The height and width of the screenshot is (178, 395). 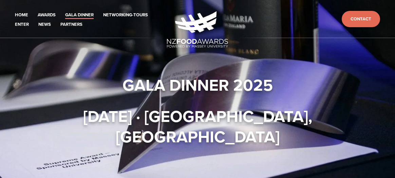 What do you see at coordinates (198, 85) in the screenshot?
I see `h1: Gala Dinner 2025` at bounding box center [198, 85].